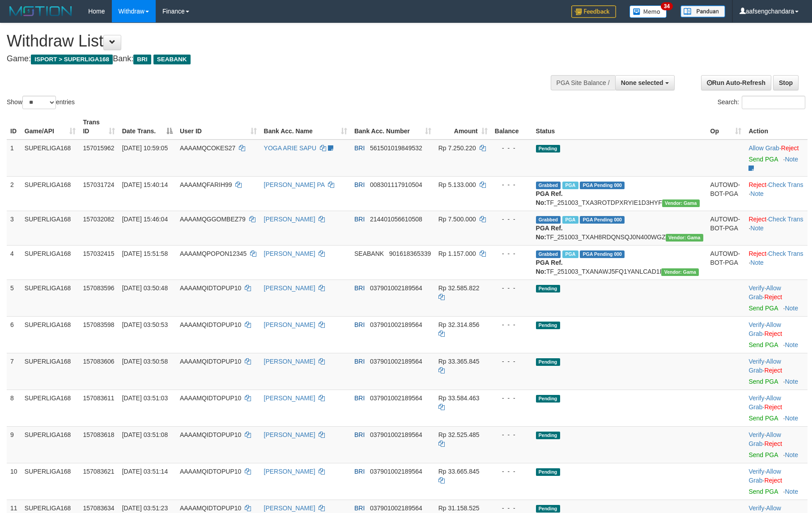 The image size is (812, 513). Describe the element at coordinates (570, 185) in the screenshot. I see `span: Marked by aafsengchandara` at that location.